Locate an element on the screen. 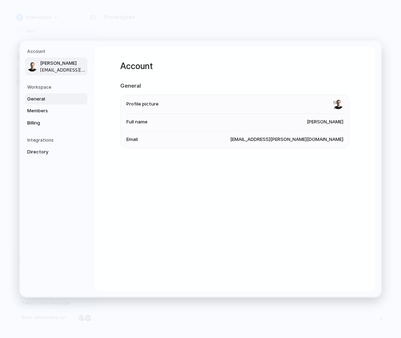  span: Billing is located at coordinates (50, 123).